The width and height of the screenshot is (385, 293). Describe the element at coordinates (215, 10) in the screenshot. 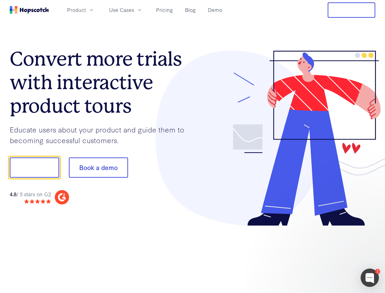

I see `a: Demo` at that location.